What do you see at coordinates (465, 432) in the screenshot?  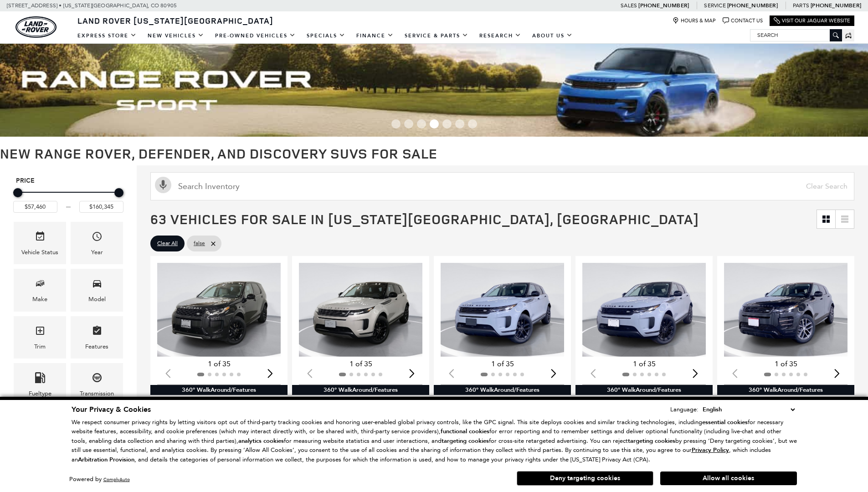 I see `strong: functional cookies` at bounding box center [465, 432].